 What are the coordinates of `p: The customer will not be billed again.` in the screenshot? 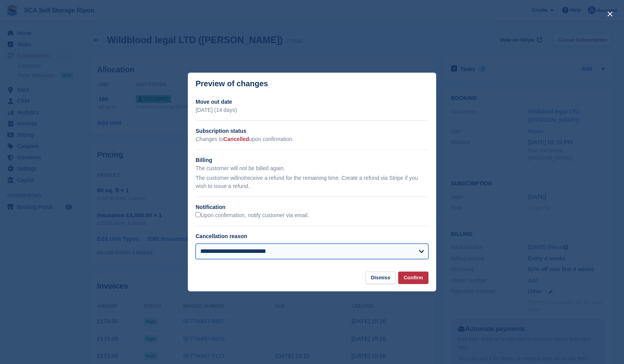 It's located at (312, 168).